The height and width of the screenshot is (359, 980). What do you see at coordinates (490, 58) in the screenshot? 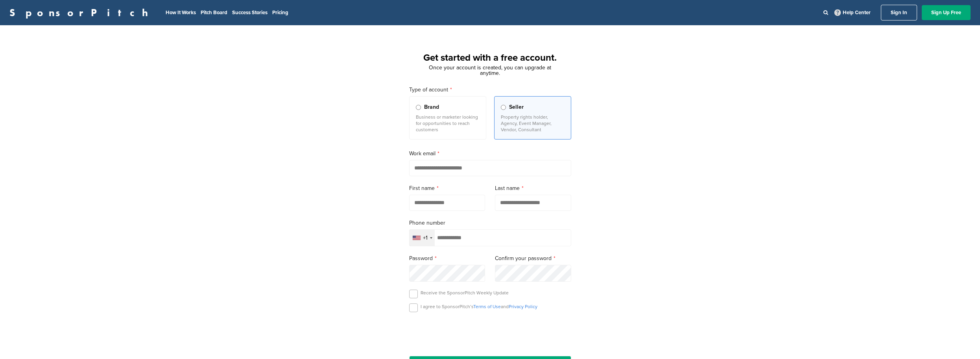
I see `h1: Get started with a free account.` at bounding box center [490, 58].